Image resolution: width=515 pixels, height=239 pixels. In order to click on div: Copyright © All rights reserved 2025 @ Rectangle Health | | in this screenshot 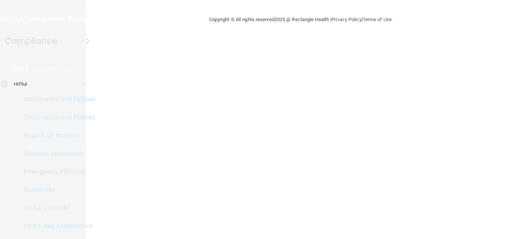, I will do `click(300, 20)`.